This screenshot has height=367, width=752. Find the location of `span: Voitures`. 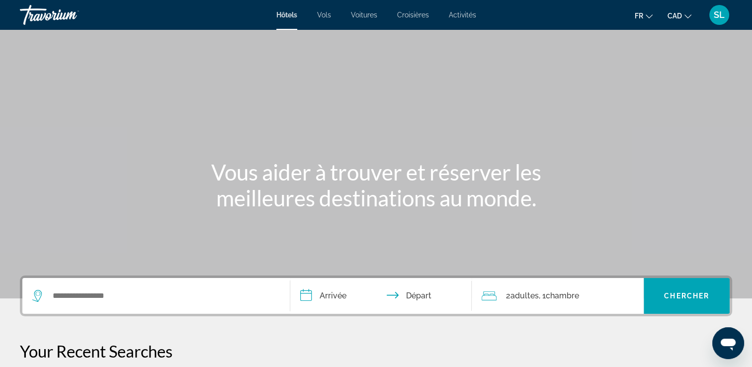

span: Voitures is located at coordinates (364, 15).